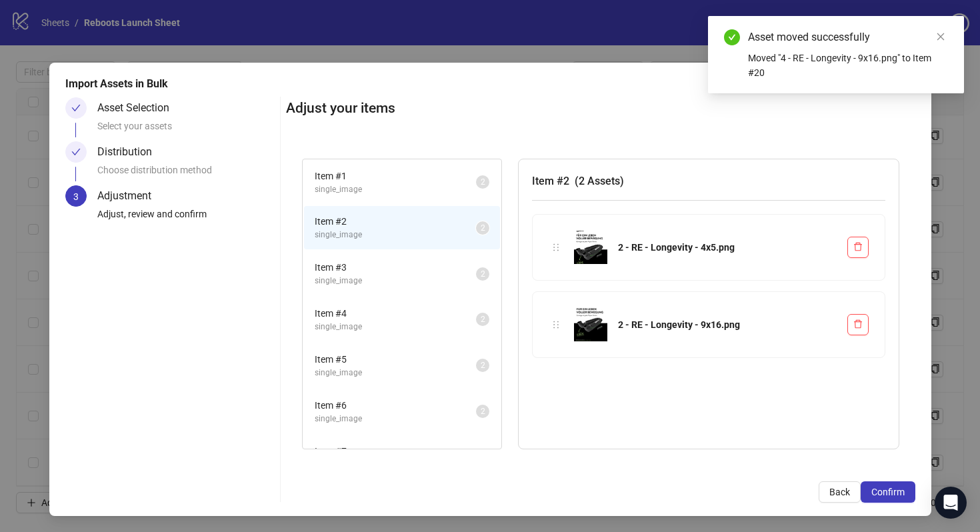  I want to click on div: Choose distribution method, so click(186, 174).